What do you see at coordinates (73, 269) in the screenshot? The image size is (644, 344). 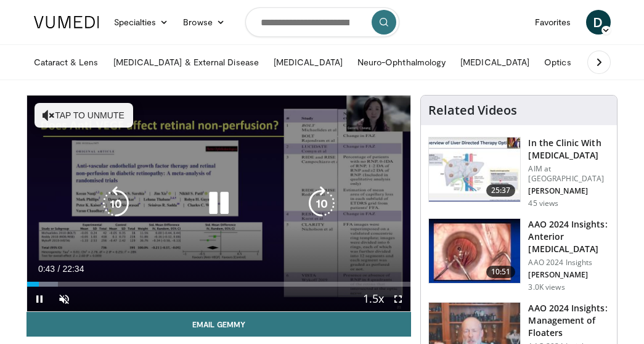 I see `span: 22:34` at bounding box center [73, 269].